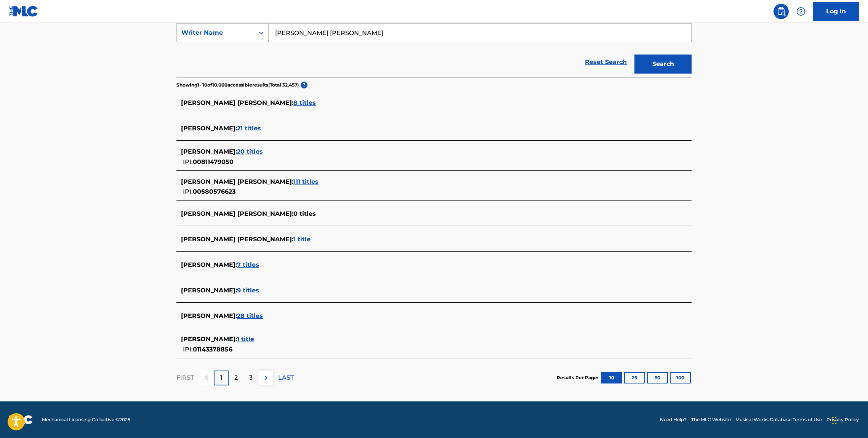  I want to click on a: Log In, so click(836, 12).